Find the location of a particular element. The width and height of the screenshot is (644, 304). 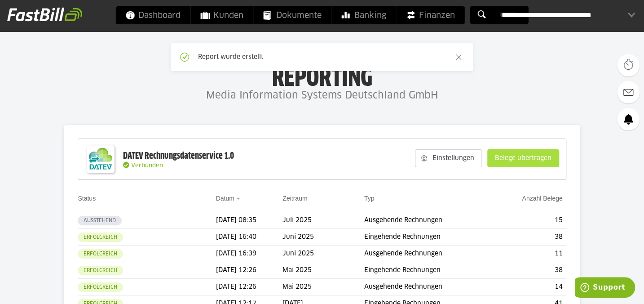

a: Datum is located at coordinates (225, 199).